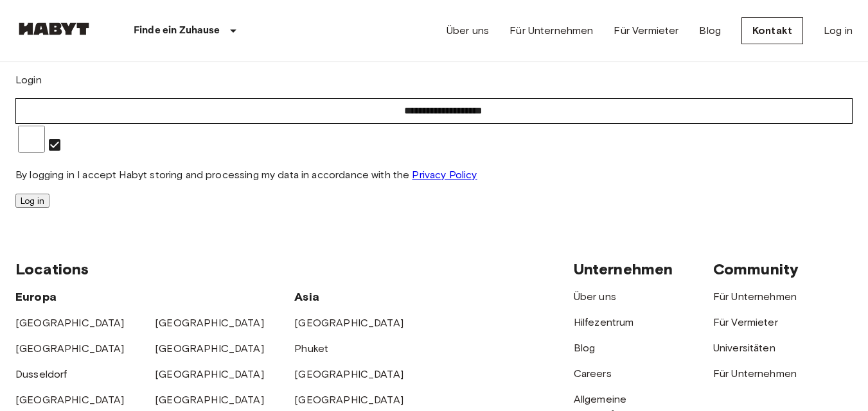  What do you see at coordinates (36, 297) in the screenshot?
I see `span: Europa` at bounding box center [36, 297].